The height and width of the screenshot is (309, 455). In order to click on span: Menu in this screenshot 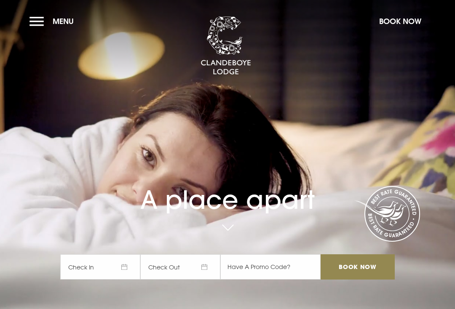, I will do `click(63, 21)`.